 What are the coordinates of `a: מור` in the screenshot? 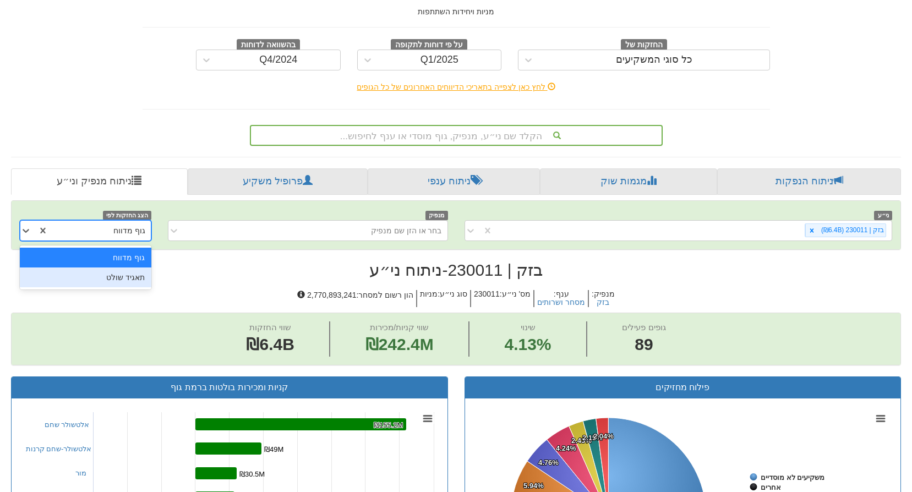 It's located at (81, 473).